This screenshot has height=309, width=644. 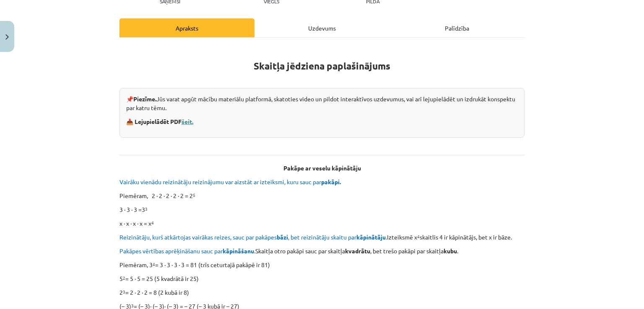 I want to click on b: bāzi, so click(x=282, y=237).